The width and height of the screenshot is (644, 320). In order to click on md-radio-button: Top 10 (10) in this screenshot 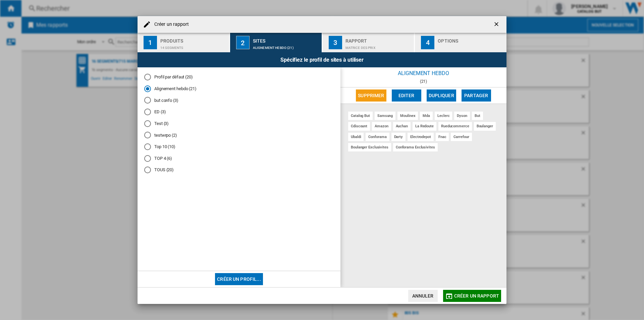, I will do `click(239, 147)`.